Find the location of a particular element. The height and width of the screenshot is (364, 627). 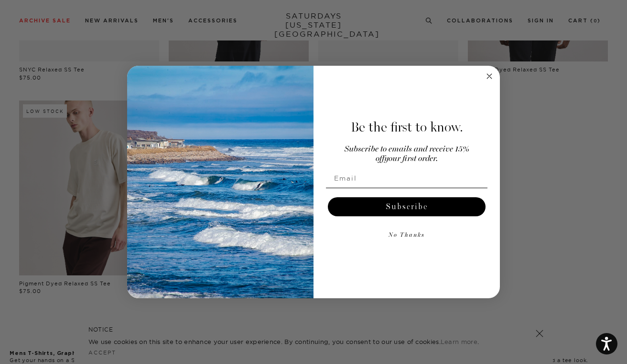

span: Be the first to know. is located at coordinates (407, 127).